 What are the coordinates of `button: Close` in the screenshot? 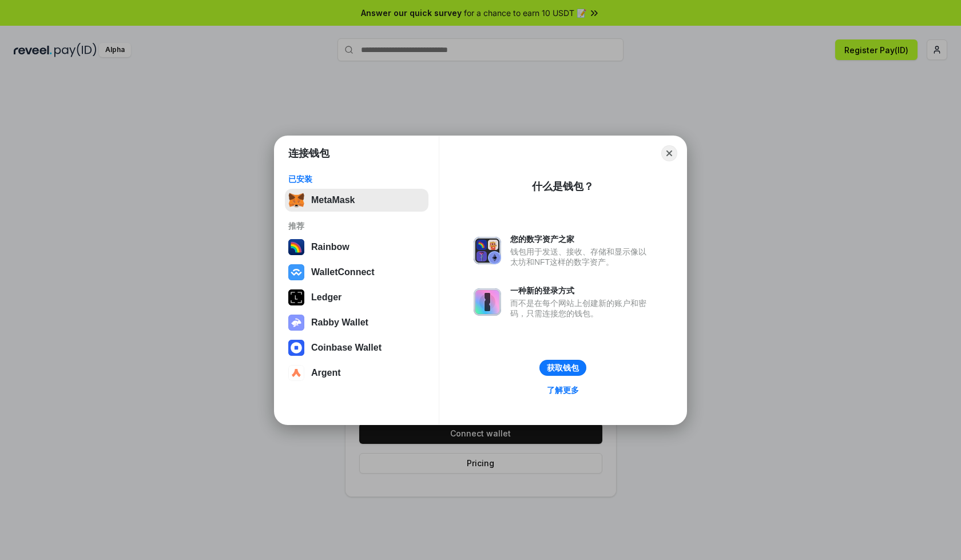 It's located at (670, 153).